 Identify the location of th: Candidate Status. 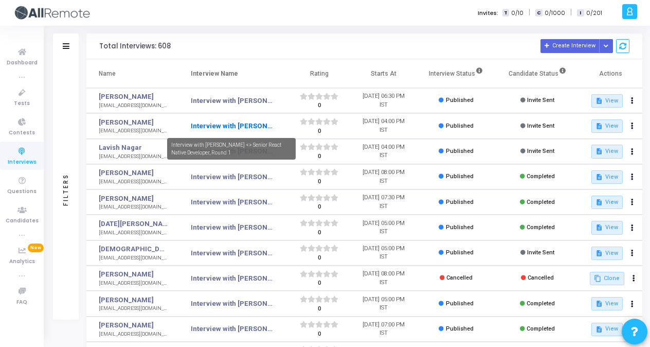
(537, 74).